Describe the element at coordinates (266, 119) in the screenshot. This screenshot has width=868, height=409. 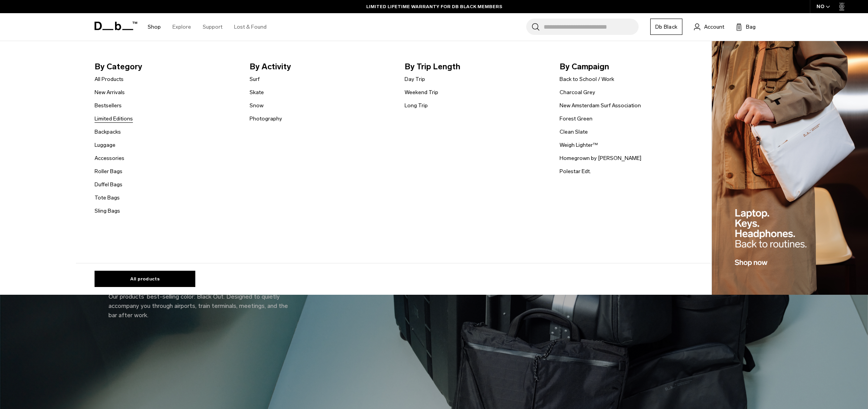
I see `a: Photography` at that location.